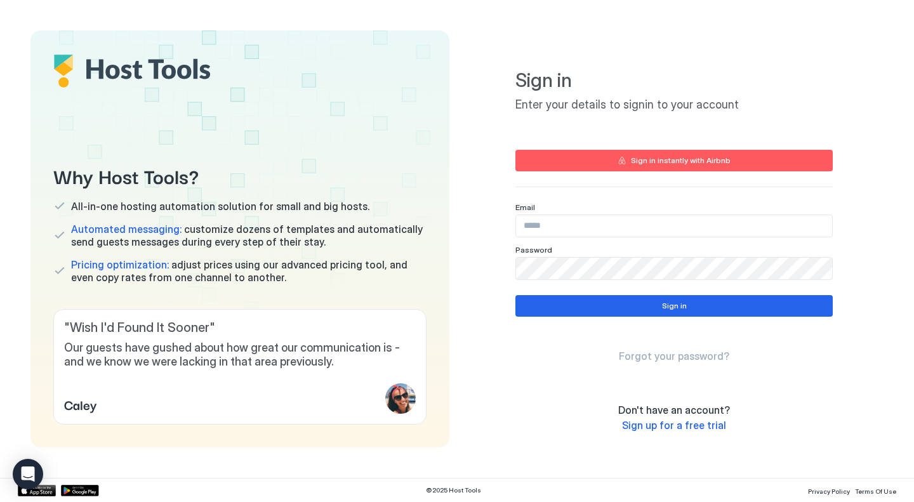 Image resolution: width=914 pixels, height=502 pixels. Describe the element at coordinates (28, 474) in the screenshot. I see `div: Open Intercom Messenger` at that location.